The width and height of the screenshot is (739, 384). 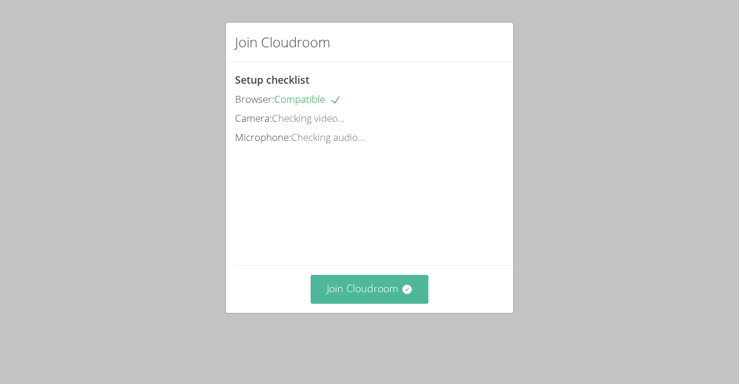 What do you see at coordinates (263, 137) in the screenshot?
I see `span: Microphone:` at bounding box center [263, 137].